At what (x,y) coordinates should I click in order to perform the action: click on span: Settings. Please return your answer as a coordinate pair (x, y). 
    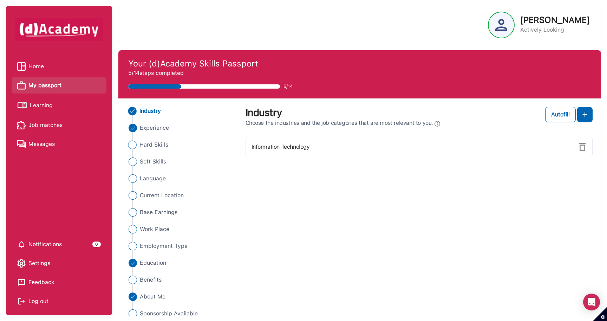
    Looking at the image, I should click on (39, 263).